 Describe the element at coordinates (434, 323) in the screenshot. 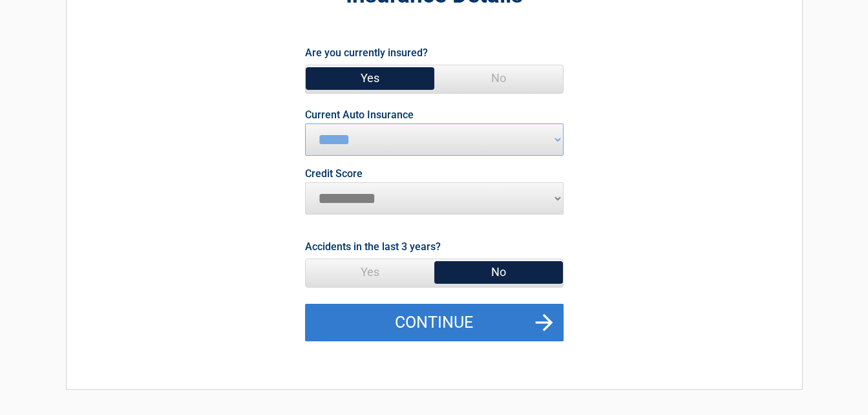

I see `button: Continue` at that location.